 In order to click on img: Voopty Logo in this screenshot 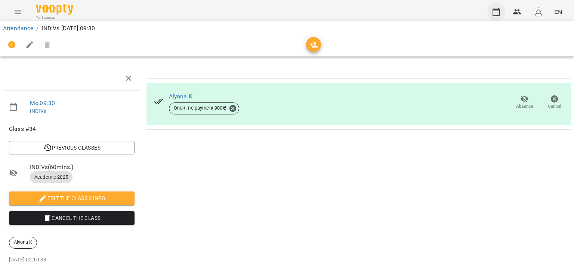, I will do `click(55, 9)`.